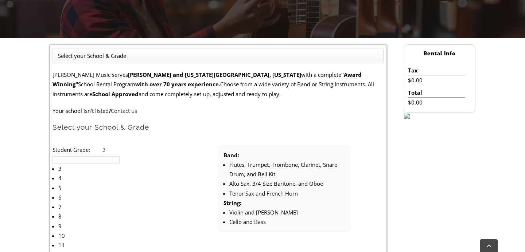 The height and width of the screenshot is (252, 525). What do you see at coordinates (178, 84) in the screenshot?
I see `strong: with over 70 years experience.` at bounding box center [178, 84].